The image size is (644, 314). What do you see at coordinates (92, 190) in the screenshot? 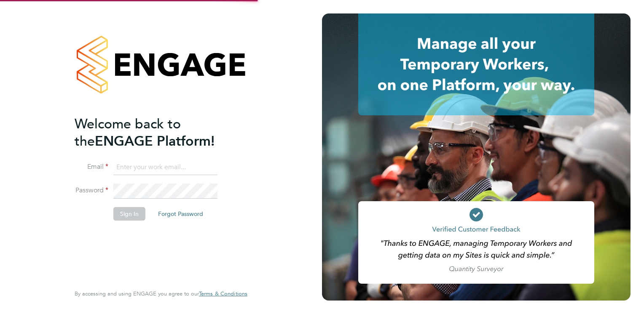
I see `label: Password` at bounding box center [92, 190].